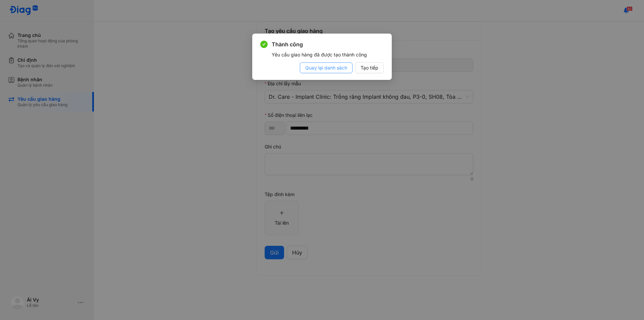 The width and height of the screenshot is (644, 320). What do you see at coordinates (264, 44) in the screenshot?
I see `span: check-circle` at bounding box center [264, 44].